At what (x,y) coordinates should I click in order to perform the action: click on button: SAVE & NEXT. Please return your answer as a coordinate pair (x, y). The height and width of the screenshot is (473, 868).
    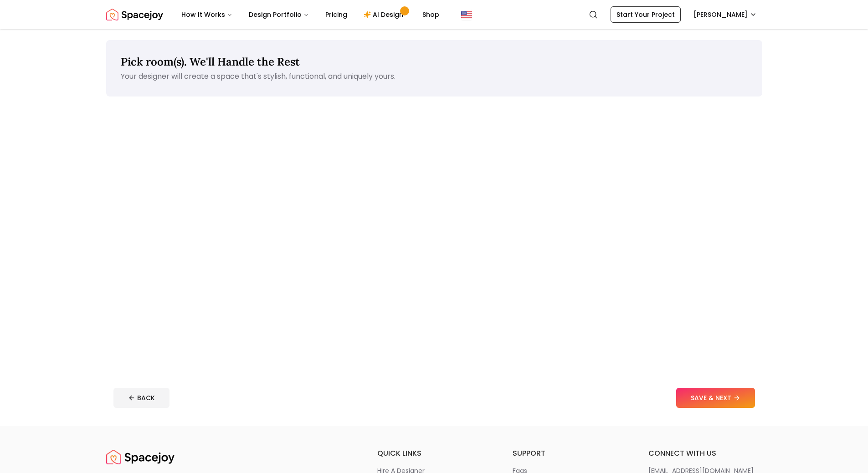
    Looking at the image, I should click on (715, 398).